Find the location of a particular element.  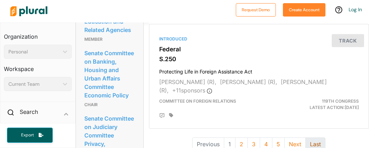

div: Add Position Statement is located at coordinates (162, 116).